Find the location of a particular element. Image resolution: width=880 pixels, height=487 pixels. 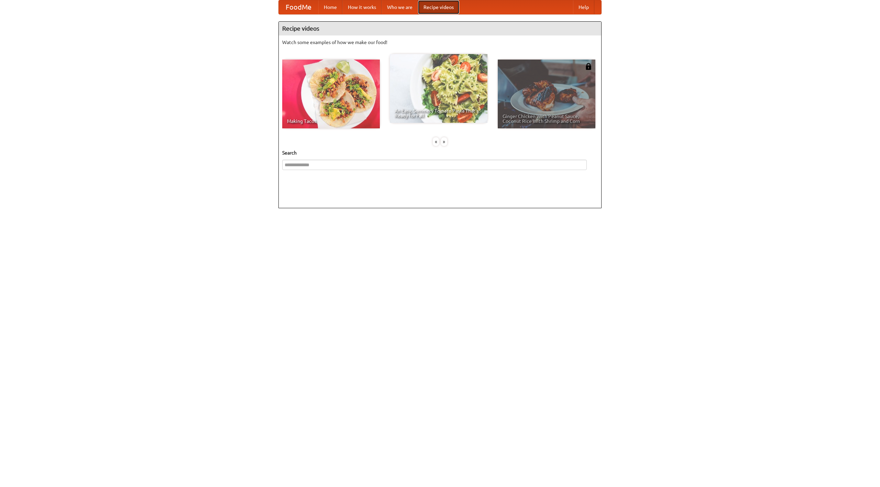

a: Making Tacos is located at coordinates (331, 94).